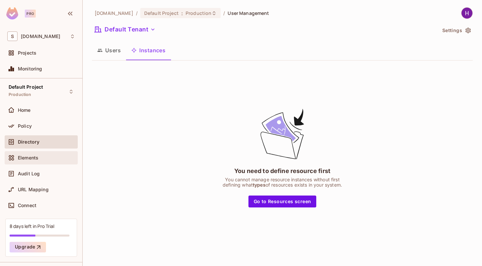  I want to click on span: Workspace: stargitsolutions.com, so click(40, 36).